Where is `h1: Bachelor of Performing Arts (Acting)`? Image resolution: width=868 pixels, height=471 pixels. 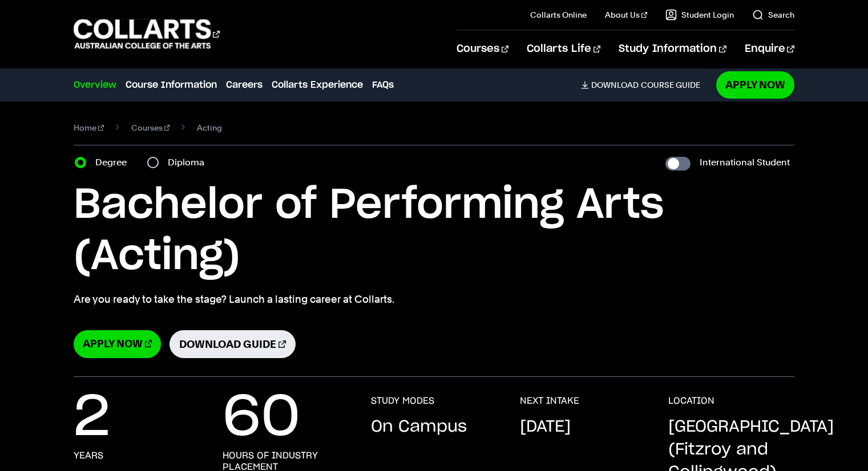 h1: Bachelor of Performing Arts (Acting) is located at coordinates (434, 231).